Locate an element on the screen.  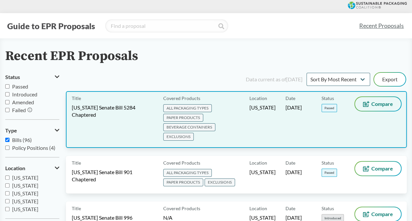
span: Failed is located at coordinates (19, 110).